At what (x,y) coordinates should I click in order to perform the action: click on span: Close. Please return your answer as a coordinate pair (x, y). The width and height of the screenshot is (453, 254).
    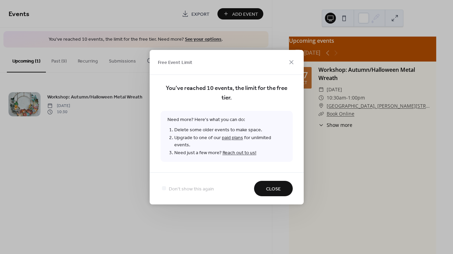
    Looking at the image, I should click on (273, 189).